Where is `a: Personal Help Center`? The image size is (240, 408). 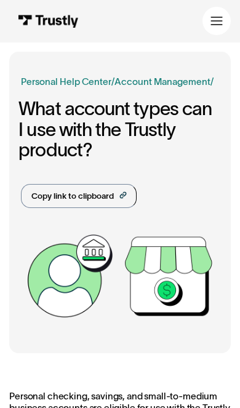 a: Personal Help Center is located at coordinates (66, 82).